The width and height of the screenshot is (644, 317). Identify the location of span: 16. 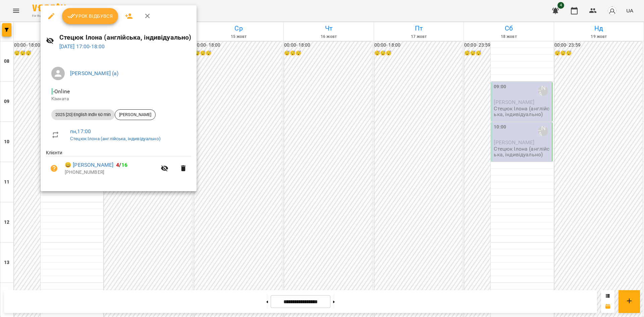
(125, 164).